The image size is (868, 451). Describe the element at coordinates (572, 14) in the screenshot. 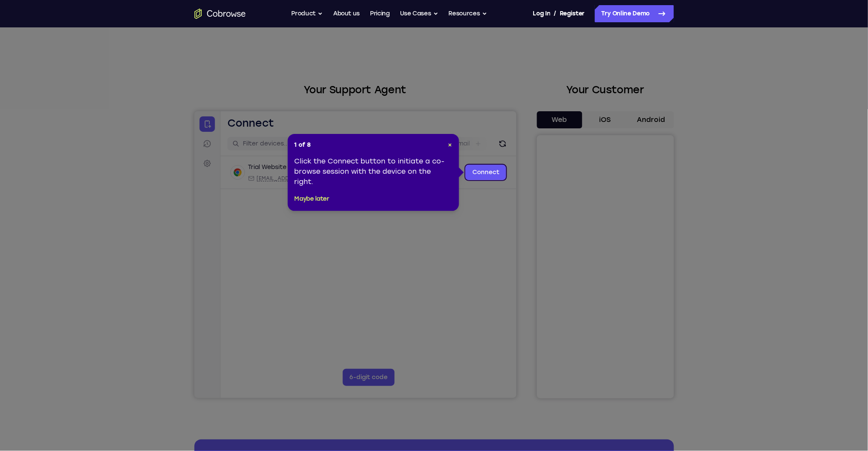

I see `a: Register` at that location.